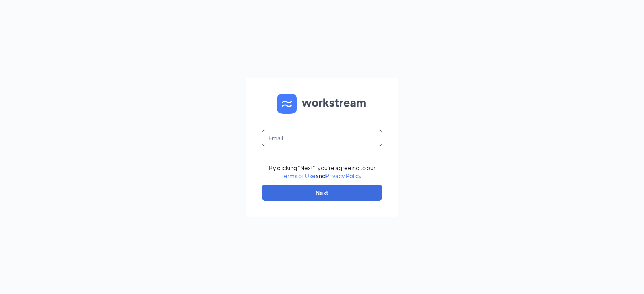 The image size is (644, 294). Describe the element at coordinates (322, 138) in the screenshot. I see `input: Email` at that location.